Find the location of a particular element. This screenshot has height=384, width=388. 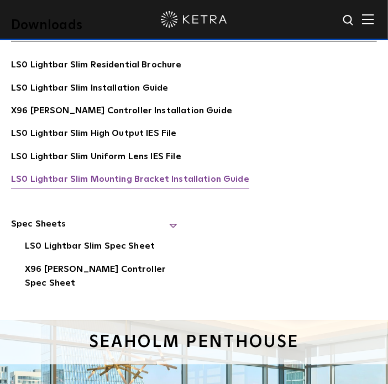

a: LS0 Lightbar Slim Installation Guide is located at coordinates (89, 89).